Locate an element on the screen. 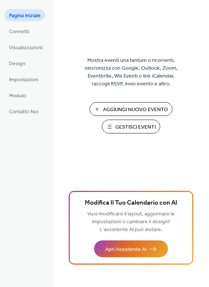 This screenshot has width=209, height=287. span: Connetti is located at coordinates (19, 32).